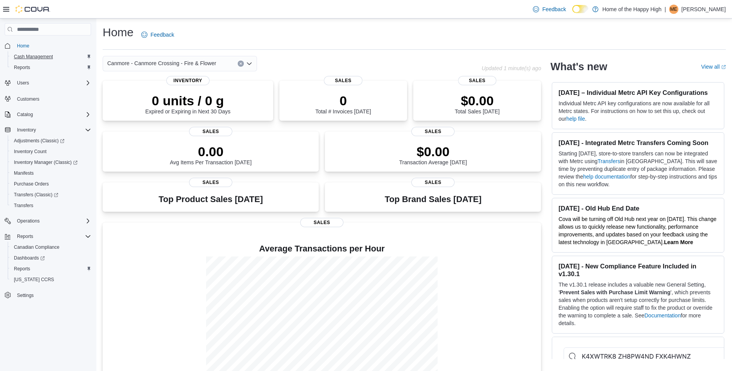  What do you see at coordinates (51, 57) in the screenshot?
I see `button: Cash Management` at bounding box center [51, 57].